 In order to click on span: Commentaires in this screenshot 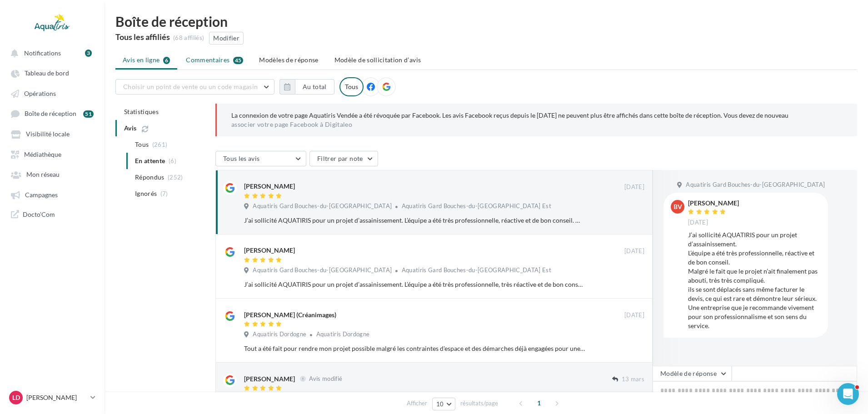, I will do `click(208, 60)`.